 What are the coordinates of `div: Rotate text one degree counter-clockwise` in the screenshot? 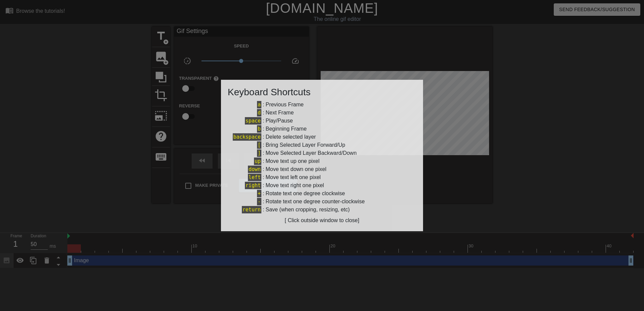 It's located at (315, 202).